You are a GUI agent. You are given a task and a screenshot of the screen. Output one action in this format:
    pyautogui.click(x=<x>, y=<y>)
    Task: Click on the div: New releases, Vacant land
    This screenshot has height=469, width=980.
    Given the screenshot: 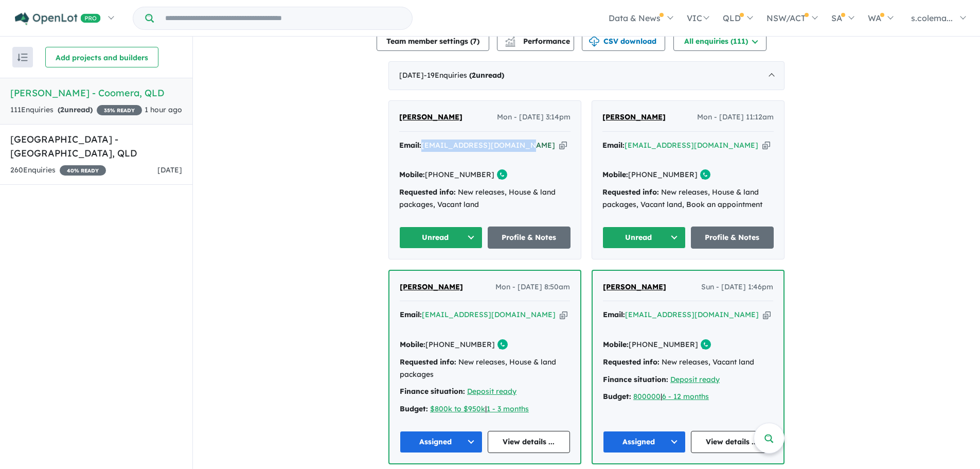 What is the action you would take?
    pyautogui.click(x=688, y=362)
    